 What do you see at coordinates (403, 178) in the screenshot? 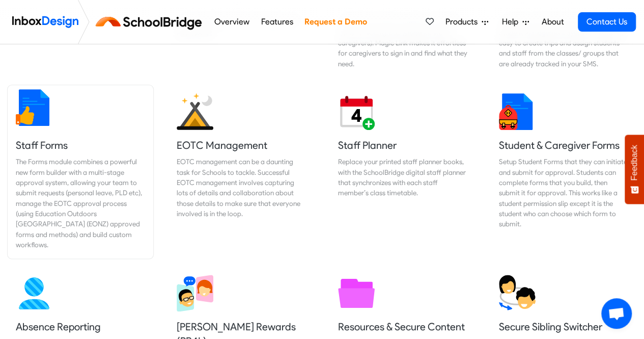
I see `div: Replace your printed staff planner books, with the SchoolBridge digital staff planner that synchr...` at bounding box center [403, 178].